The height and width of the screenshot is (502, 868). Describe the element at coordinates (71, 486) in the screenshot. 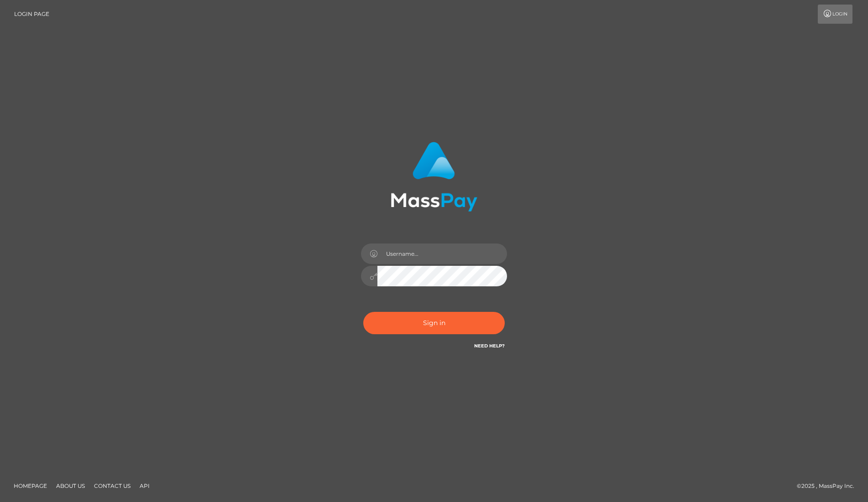

I see `a: About Us` at that location.